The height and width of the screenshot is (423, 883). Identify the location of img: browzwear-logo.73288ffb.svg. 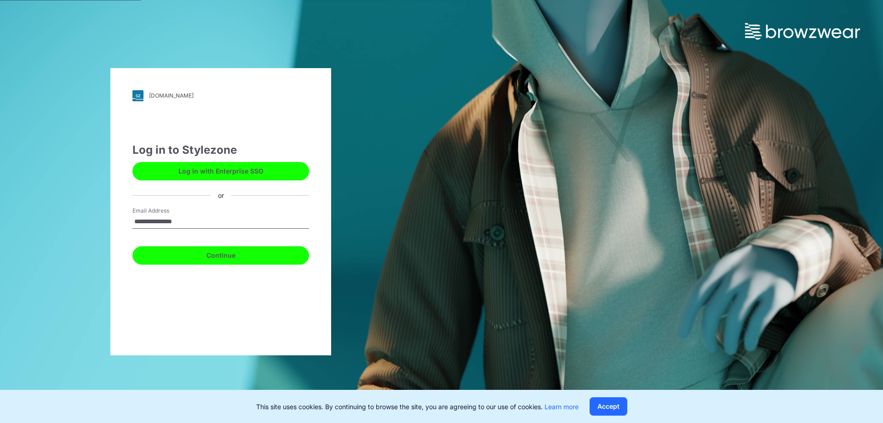
(803, 31).